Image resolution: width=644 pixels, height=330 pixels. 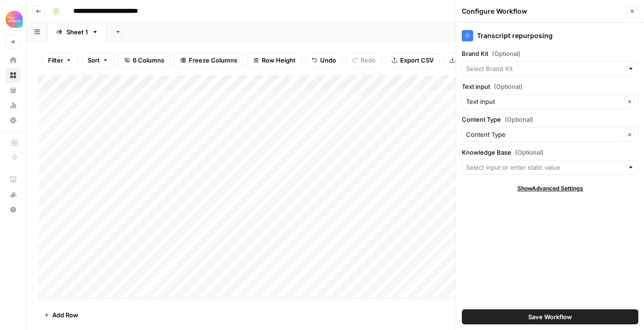 What do you see at coordinates (550, 35) in the screenshot?
I see `div: Transcript repurposing` at bounding box center [550, 35].